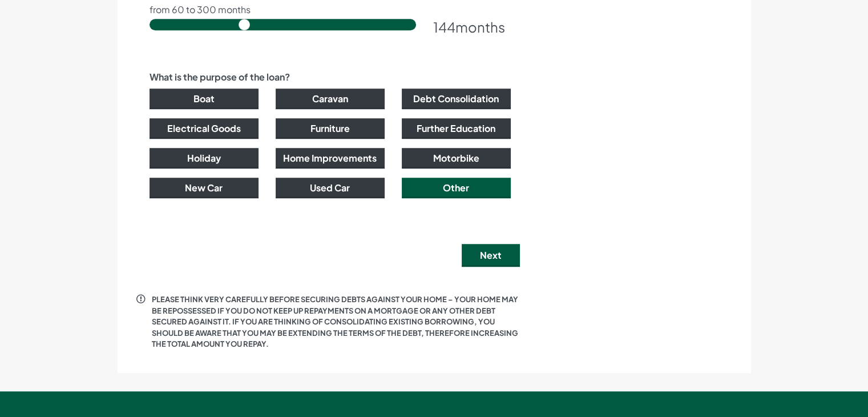 Image resolution: width=868 pixels, height=417 pixels. I want to click on div: months, so click(472, 27).